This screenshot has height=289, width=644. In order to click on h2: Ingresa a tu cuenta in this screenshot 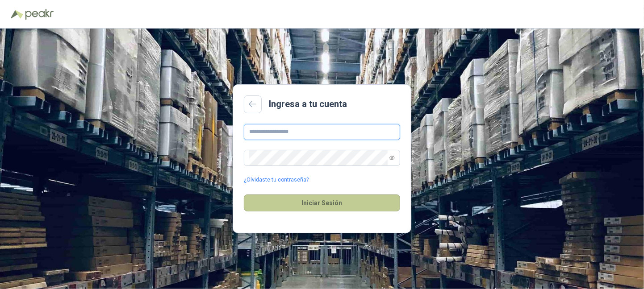, I will do `click(308, 104)`.